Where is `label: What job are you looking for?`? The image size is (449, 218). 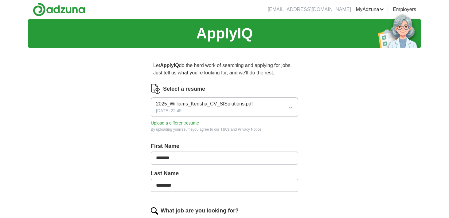
label: What job are you looking for? is located at coordinates (200, 211).